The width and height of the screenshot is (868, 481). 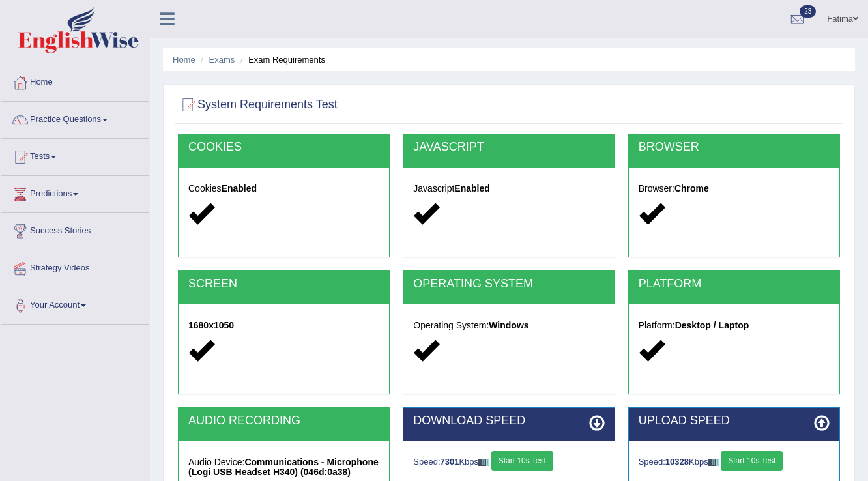 I want to click on h2: PLATFORM, so click(x=733, y=284).